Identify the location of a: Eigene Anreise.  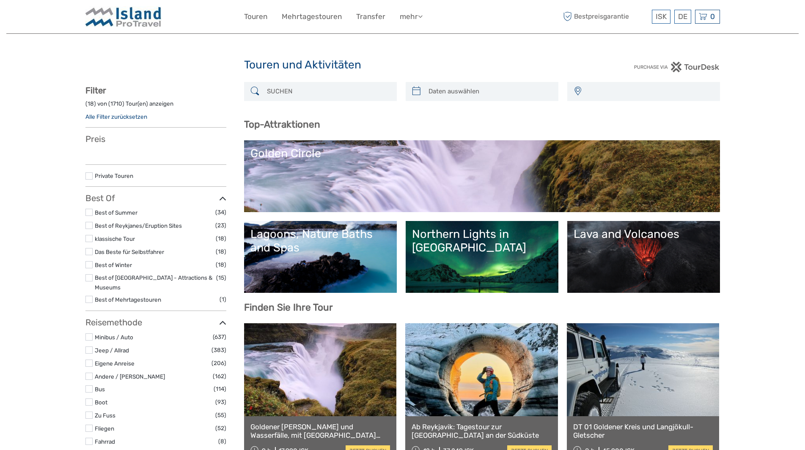
(115, 364).